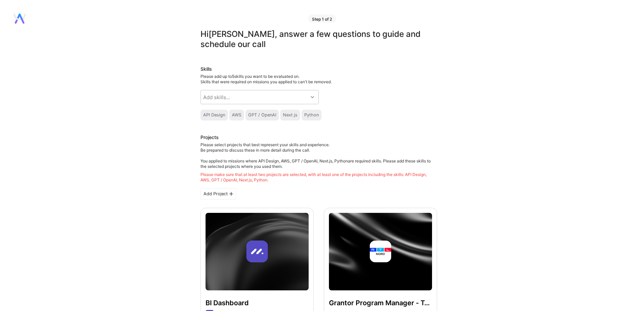 This screenshot has height=311, width=644. What do you see at coordinates (318, 69) in the screenshot?
I see `div: Skills` at bounding box center [318, 69].